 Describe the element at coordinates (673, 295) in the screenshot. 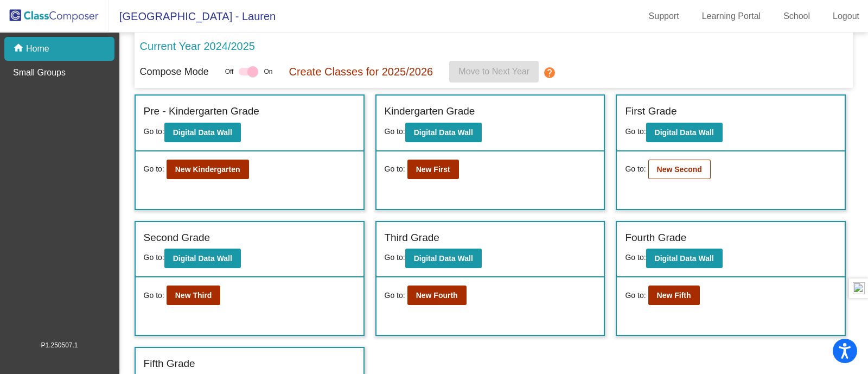

I see `button: New Fifth` at that location.